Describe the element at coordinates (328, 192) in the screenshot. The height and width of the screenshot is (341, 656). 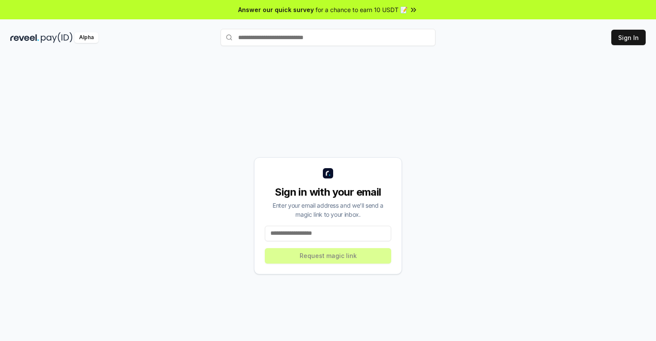
I see `div: Sign in with your email` at that location.